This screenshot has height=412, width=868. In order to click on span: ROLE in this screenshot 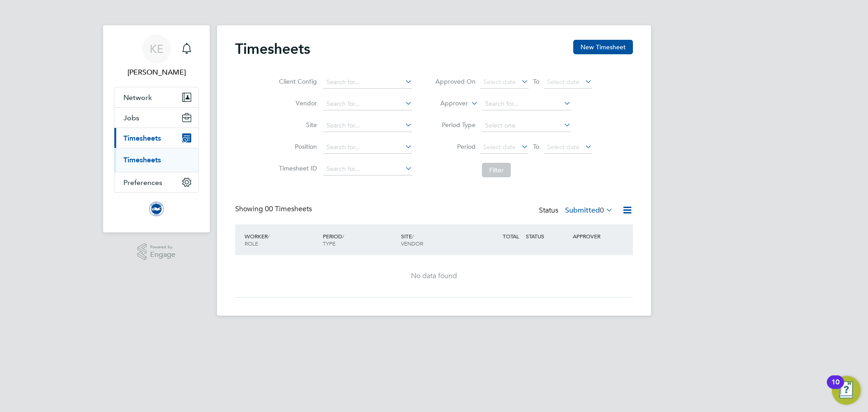, I will do `click(252, 243)`.